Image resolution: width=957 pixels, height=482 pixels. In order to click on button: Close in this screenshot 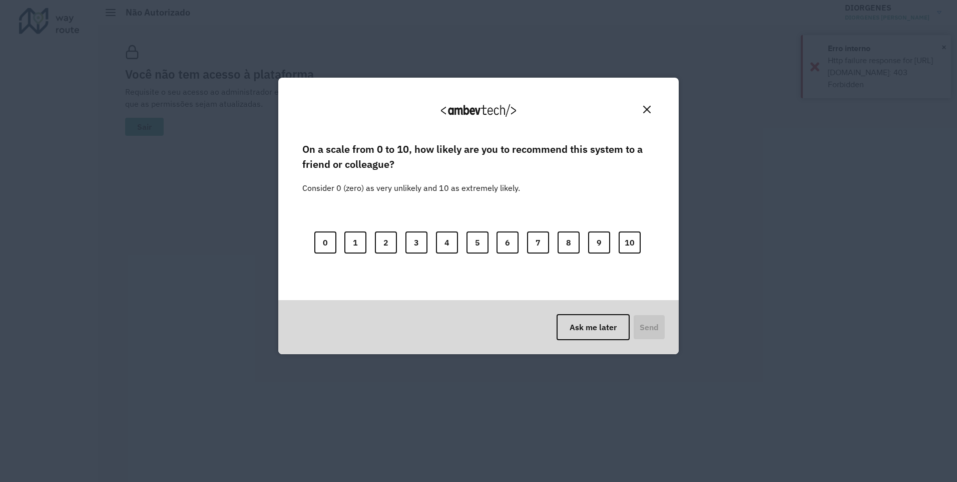, I will do `click(647, 109)`.